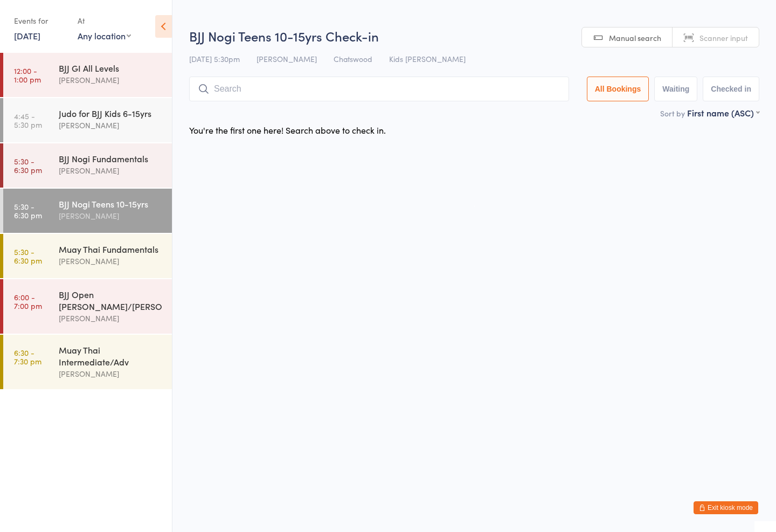 The width and height of the screenshot is (776, 532). Describe the element at coordinates (730, 89) in the screenshot. I see `button: Checked in` at that location.